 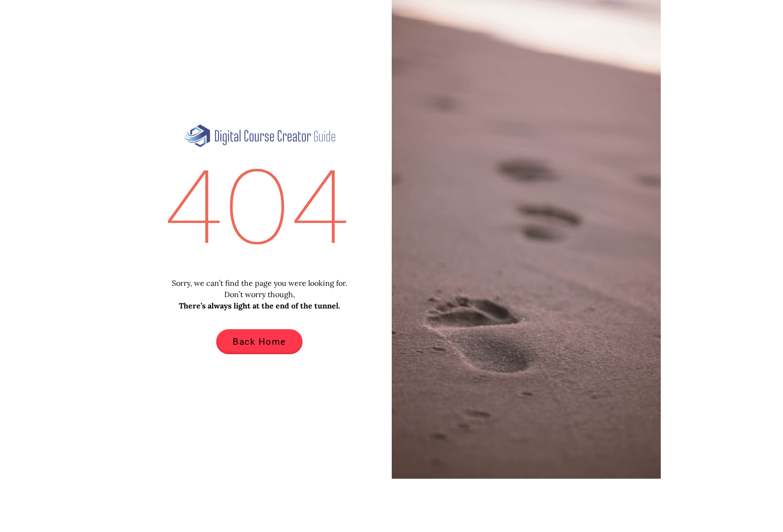 I want to click on strong: There’s always light at the end of the tunnel., so click(x=260, y=306).